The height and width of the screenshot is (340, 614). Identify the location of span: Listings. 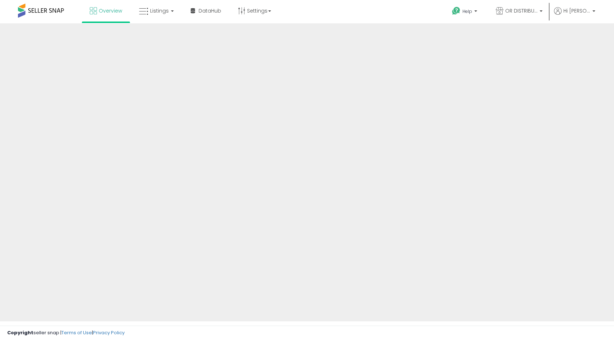
(159, 11).